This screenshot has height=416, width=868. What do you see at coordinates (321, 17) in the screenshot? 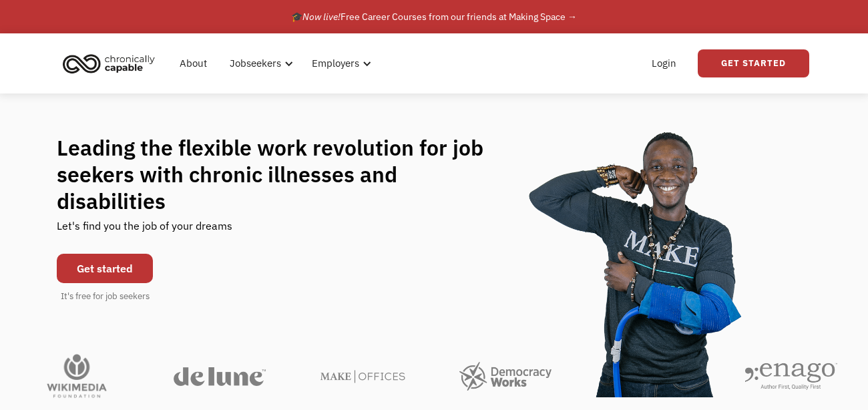
I see `em: Now live!` at bounding box center [321, 17].